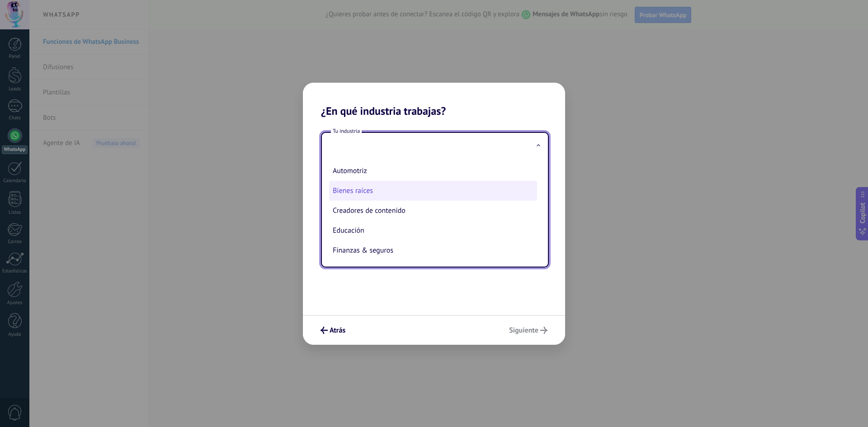 Image resolution: width=868 pixels, height=427 pixels. What do you see at coordinates (433, 191) in the screenshot?
I see `li: Bienes raíces` at bounding box center [433, 191].